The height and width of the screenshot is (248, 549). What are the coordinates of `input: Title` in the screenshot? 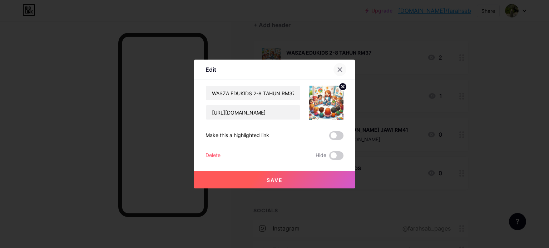 It's located at (253, 93).